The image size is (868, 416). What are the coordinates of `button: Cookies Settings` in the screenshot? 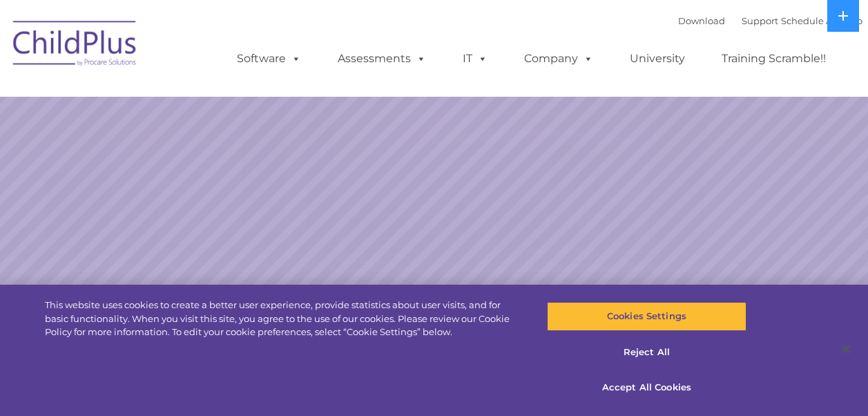 It's located at (647, 317).